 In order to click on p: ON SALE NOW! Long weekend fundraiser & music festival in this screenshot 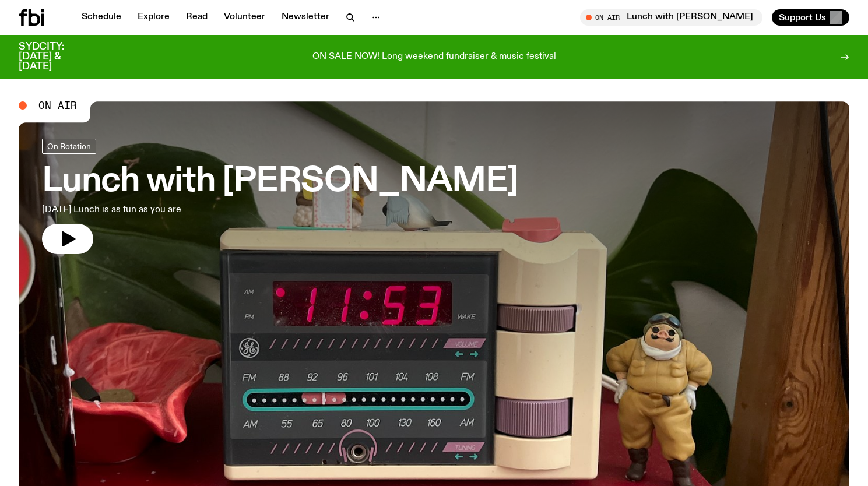, I will do `click(434, 57)`.